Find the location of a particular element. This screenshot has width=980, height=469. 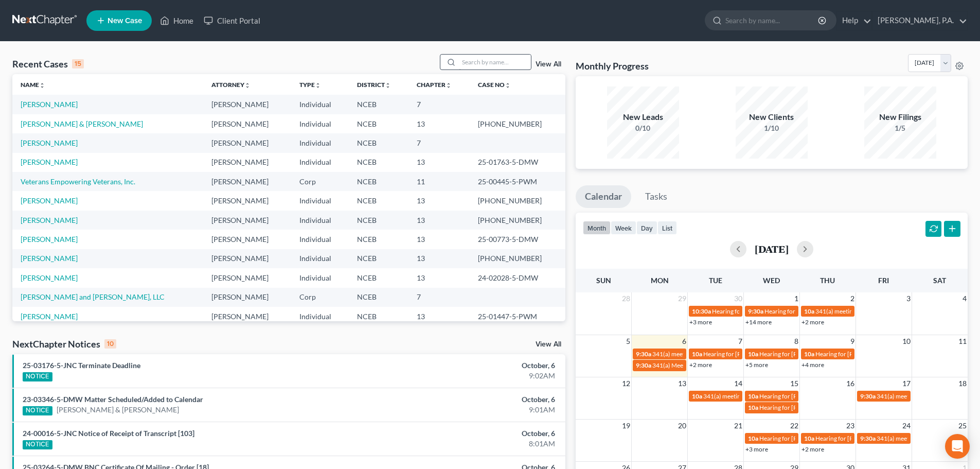

a: Case Nounfold_more is located at coordinates (495, 84).